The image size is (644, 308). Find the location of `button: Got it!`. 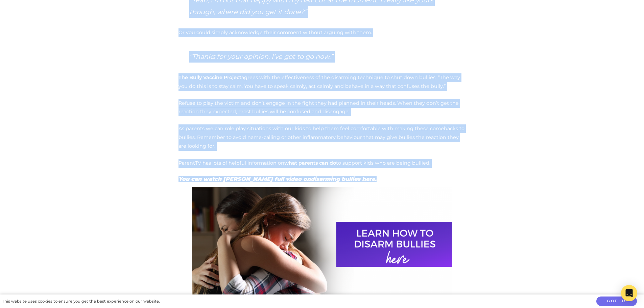

button: Got it! is located at coordinates (616, 301).